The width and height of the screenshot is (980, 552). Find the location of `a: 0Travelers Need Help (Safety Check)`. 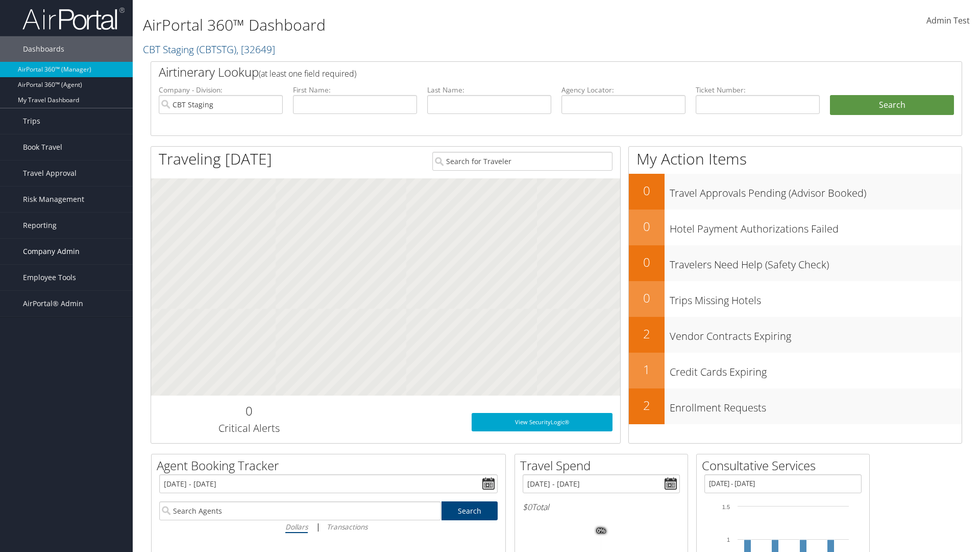

a: 0Travelers Need Help (Safety Check) is located at coordinates (796, 263).